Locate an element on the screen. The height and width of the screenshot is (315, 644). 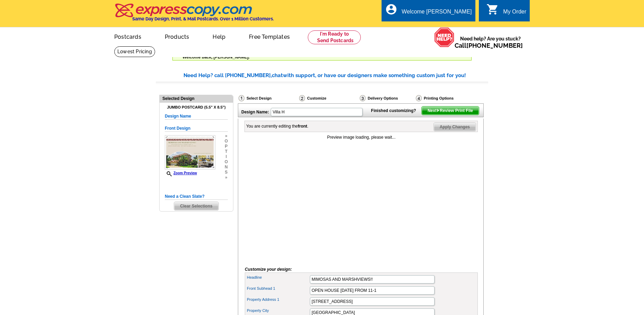
span: Call is located at coordinates (489, 45).